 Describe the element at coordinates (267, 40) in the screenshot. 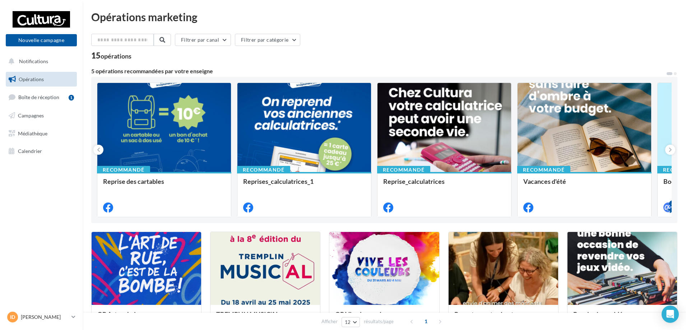

I see `button: Filtrer par catégorie` at that location.